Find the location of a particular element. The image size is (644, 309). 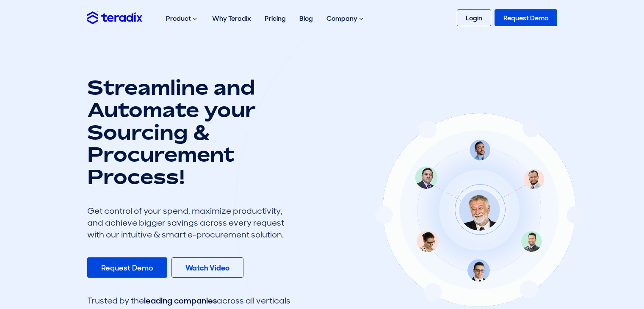

a: Watch Video is located at coordinates (207, 268).